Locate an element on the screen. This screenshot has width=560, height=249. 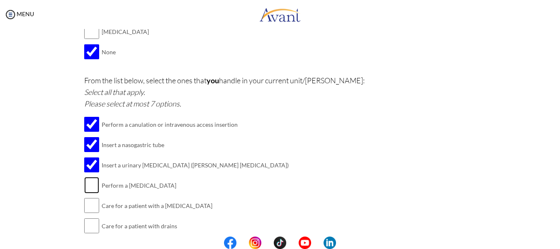
td: Insert a nasogastric tube is located at coordinates (195, 145).